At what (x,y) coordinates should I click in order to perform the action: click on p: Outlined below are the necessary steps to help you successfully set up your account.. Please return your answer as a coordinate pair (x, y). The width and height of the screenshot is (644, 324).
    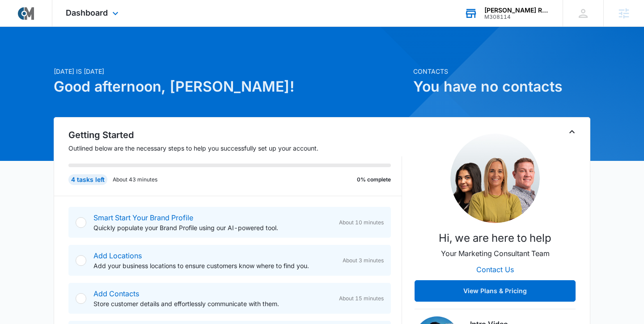
    Looking at the image, I should click on (236, 148).